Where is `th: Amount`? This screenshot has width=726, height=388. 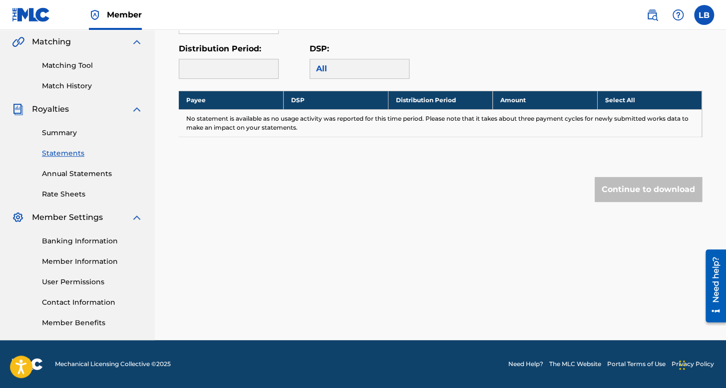 th: Amount is located at coordinates (545, 100).